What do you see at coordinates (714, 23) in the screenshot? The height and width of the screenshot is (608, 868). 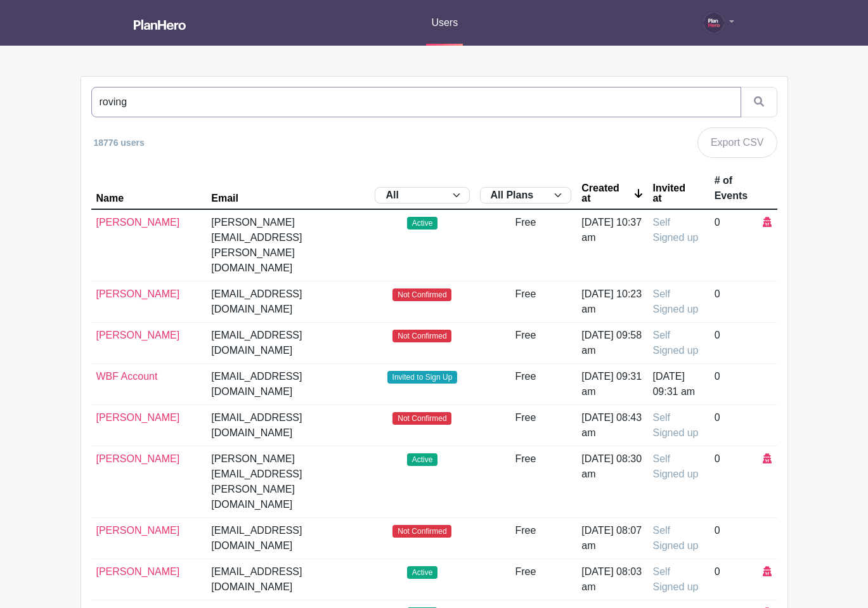 I see `img: PH-Logo-Circle-Centered-Purple.jpg` at bounding box center [714, 23].